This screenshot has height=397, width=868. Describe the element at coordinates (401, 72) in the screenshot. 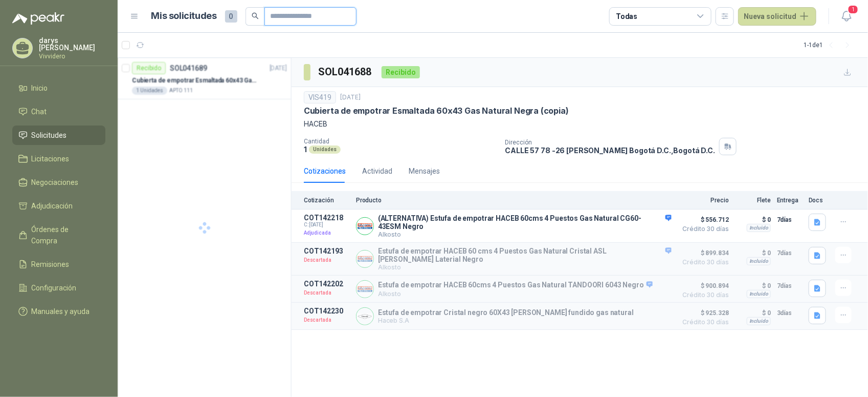

I see `div: Recibido` at that location.